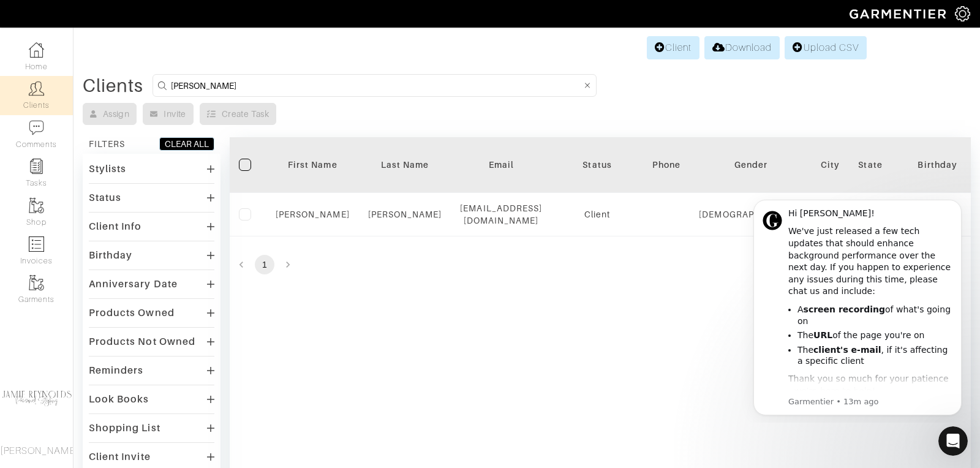 The image size is (980, 468). Describe the element at coordinates (136, 213) in the screenshot. I see `p: Message from Garmentier, sent 13m ago` at that location.